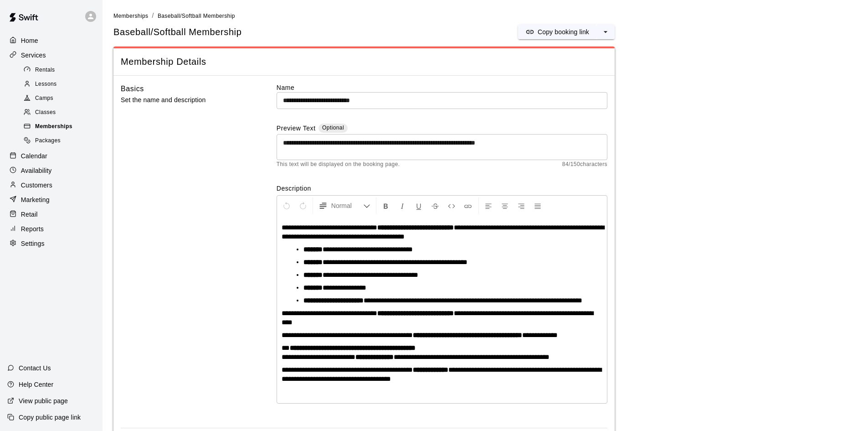 This screenshot has height=431, width=868. Describe the element at coordinates (505, 206) in the screenshot. I see `button: Center Align` at that location.